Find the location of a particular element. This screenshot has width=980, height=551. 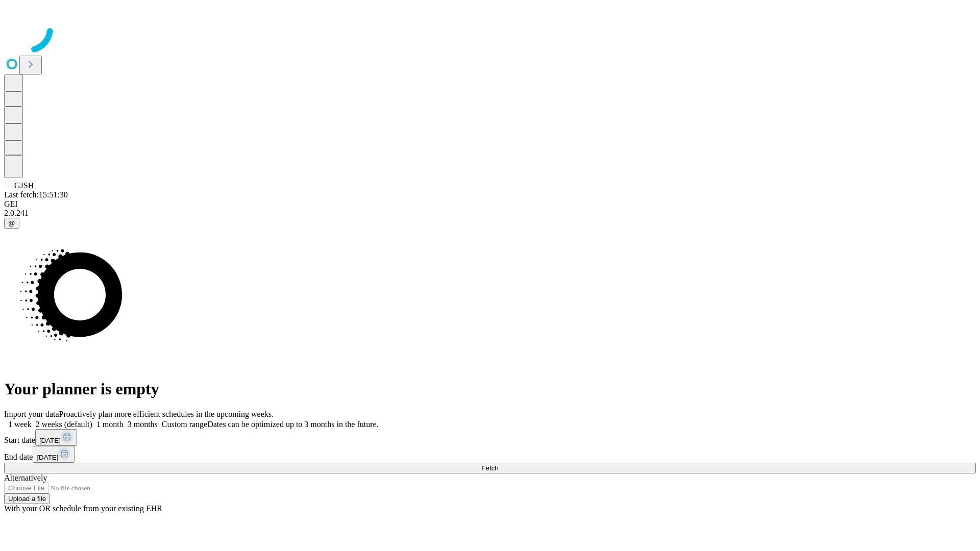

span: Fetch is located at coordinates (490, 468).